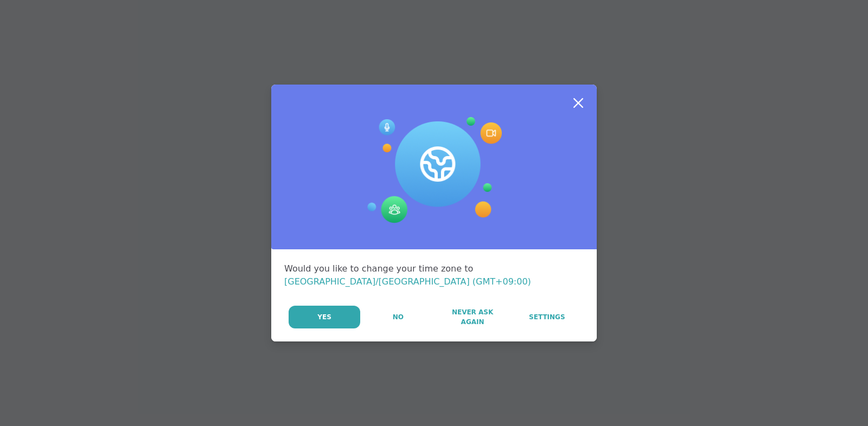 The image size is (868, 426). Describe the element at coordinates (325, 317) in the screenshot. I see `button: Yes` at that location.